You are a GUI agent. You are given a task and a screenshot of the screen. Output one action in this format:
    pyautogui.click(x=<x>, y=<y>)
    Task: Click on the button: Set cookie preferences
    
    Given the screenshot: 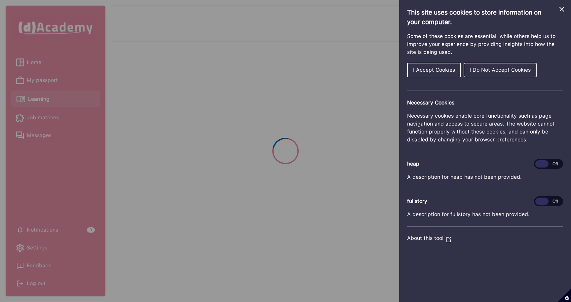 What is the action you would take?
    pyautogui.click(x=565, y=296)
    